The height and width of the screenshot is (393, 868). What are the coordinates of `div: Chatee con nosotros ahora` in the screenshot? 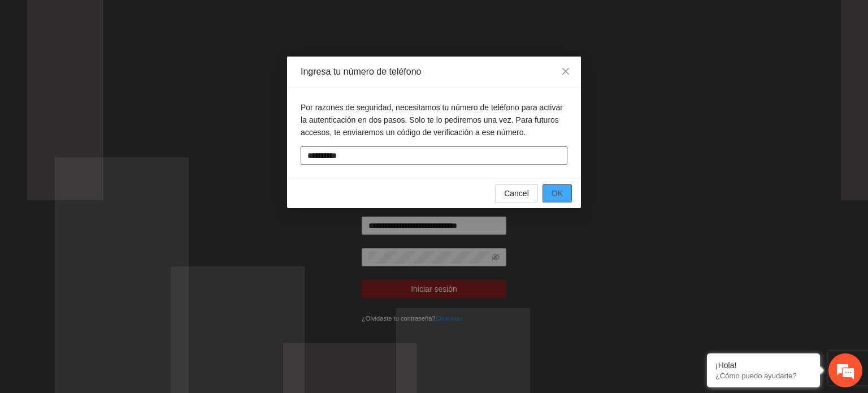 It's located at (125, 65).